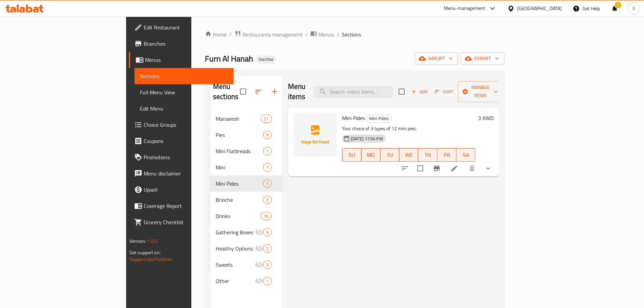  I want to click on div: Brioche, so click(240, 199).